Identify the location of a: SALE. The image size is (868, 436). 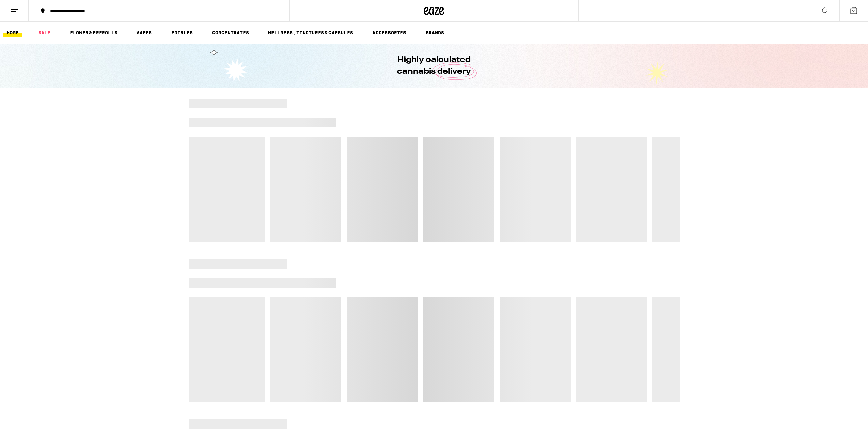
(44, 33).